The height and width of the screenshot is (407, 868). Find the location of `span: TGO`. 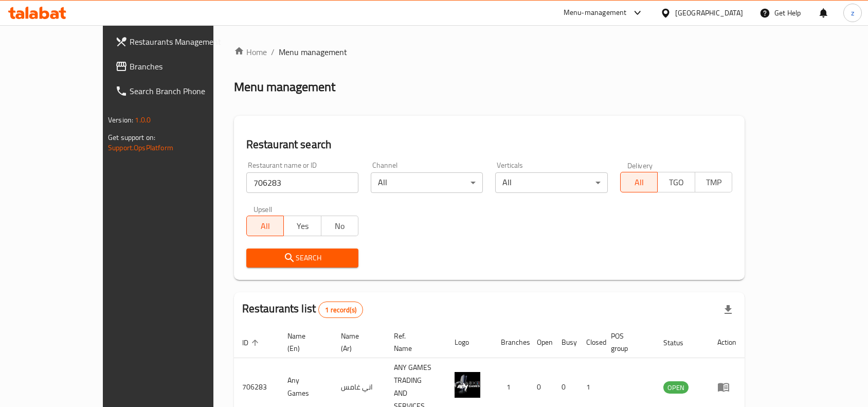

span: TGO is located at coordinates (676, 182).